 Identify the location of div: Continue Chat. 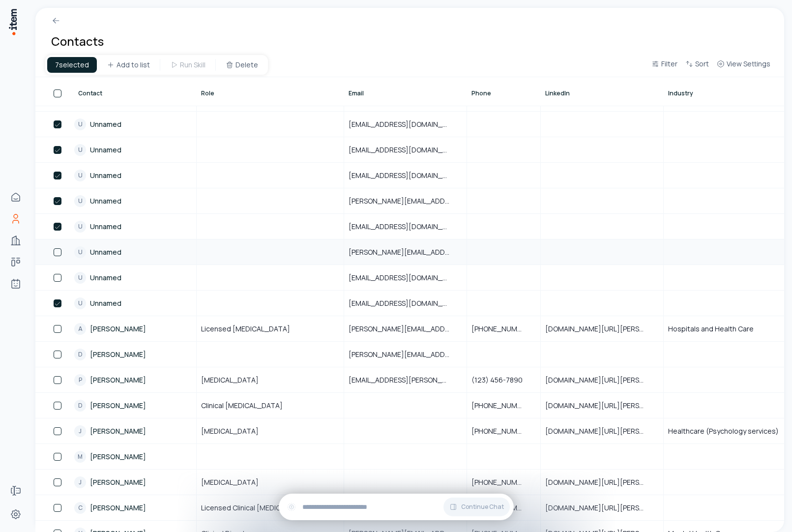
(396, 507).